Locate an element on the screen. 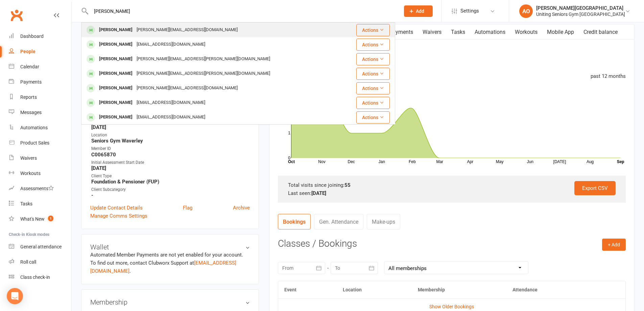 The image size is (644, 311). th: Attendance is located at coordinates (551, 290).